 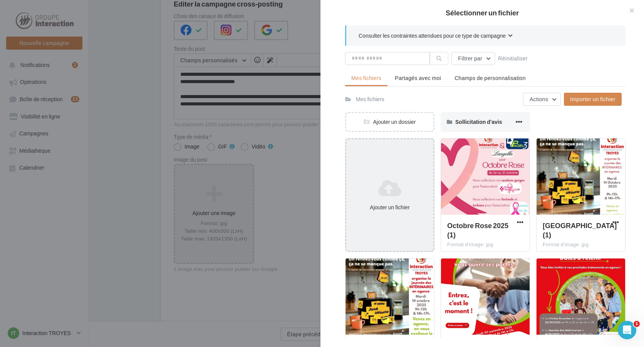 What do you see at coordinates (473, 58) in the screenshot?
I see `button: Filtrer par` at bounding box center [473, 58].